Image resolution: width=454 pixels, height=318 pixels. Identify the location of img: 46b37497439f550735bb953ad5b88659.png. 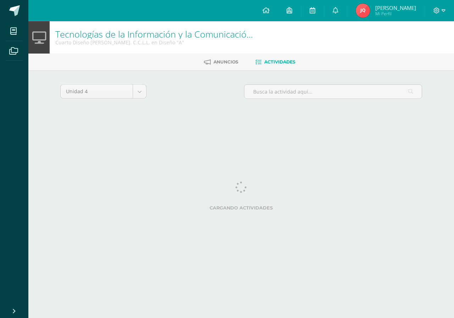
(363, 11).